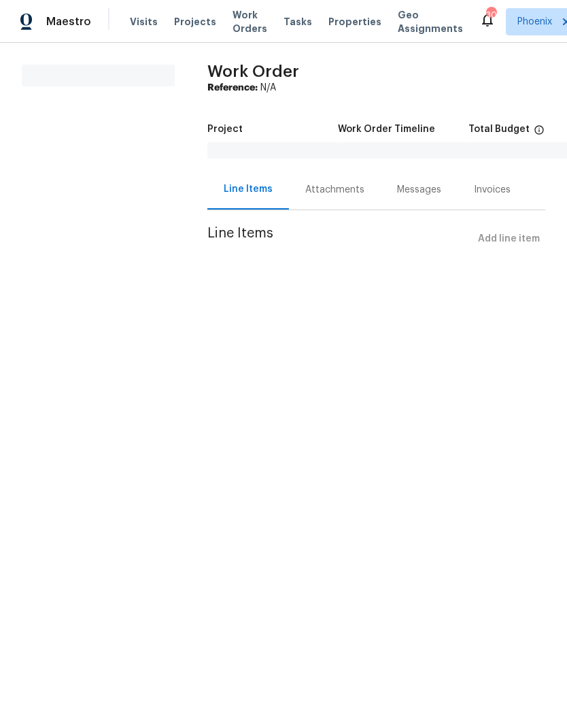  What do you see at coordinates (355, 22) in the screenshot?
I see `span: Properties` at bounding box center [355, 22].